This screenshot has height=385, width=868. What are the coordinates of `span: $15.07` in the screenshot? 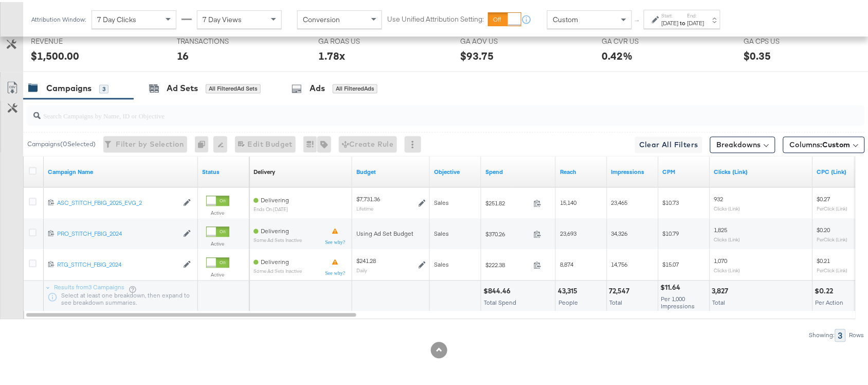 It's located at (671, 262).